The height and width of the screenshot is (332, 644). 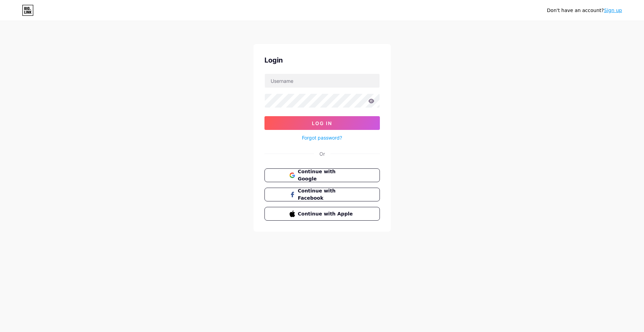 What do you see at coordinates (322, 154) in the screenshot?
I see `div: Or` at bounding box center [322, 154].